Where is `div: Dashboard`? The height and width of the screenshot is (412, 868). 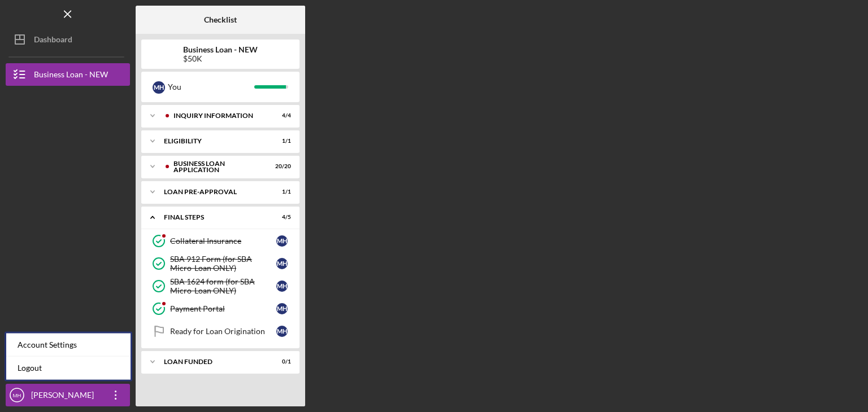
div: Dashboard is located at coordinates (53, 41).